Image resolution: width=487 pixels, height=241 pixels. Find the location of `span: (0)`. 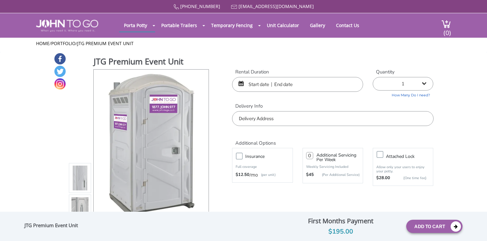

span: (0) is located at coordinates (447, 30).